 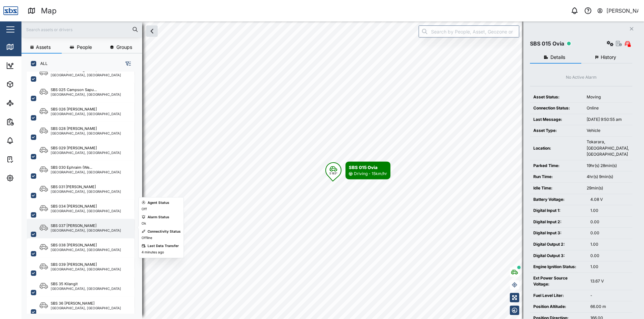 I want to click on div: Fuel Level Liter:, so click(x=559, y=296).